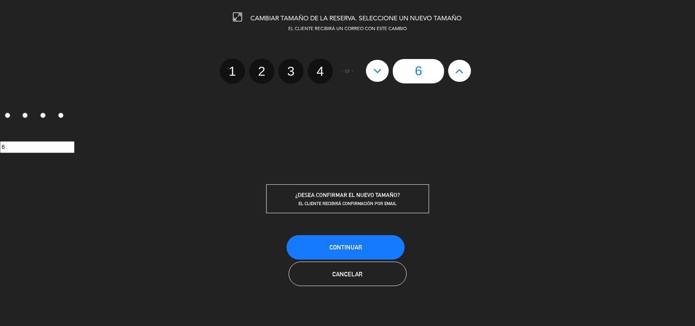 Image resolution: width=695 pixels, height=326 pixels. I want to click on span: - or -, so click(348, 71).